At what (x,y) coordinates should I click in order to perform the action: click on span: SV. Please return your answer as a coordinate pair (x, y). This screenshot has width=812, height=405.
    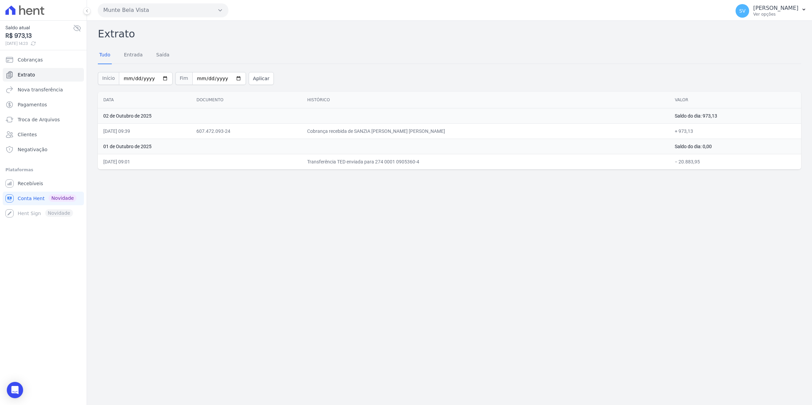
    Looking at the image, I should click on (743, 11).